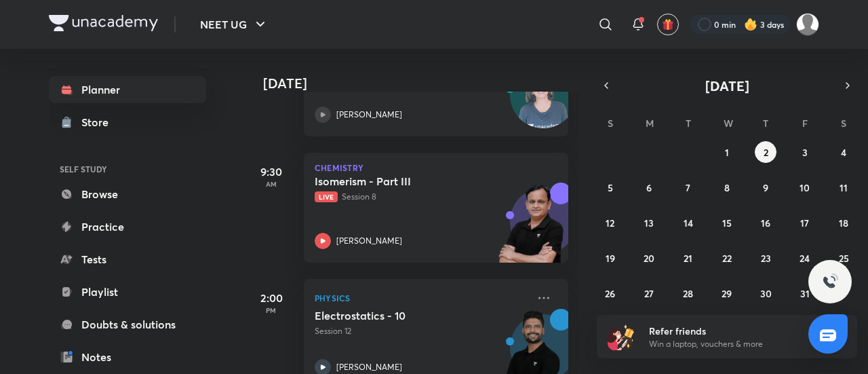 This screenshot has width=868, height=374. I want to click on button: October 28, 2025, so click(688, 293).